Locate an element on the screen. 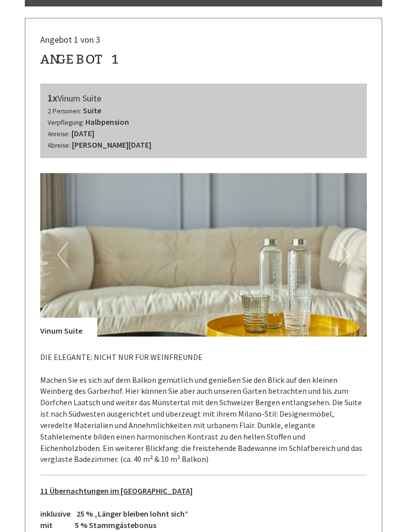 The height and width of the screenshot is (532, 407). div: Angebot 1 is located at coordinates (80, 59).